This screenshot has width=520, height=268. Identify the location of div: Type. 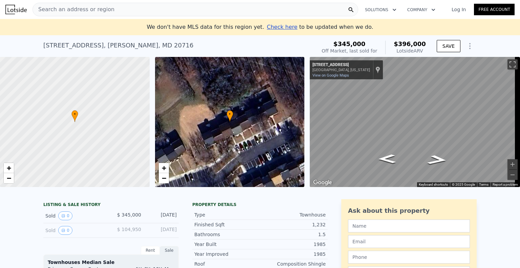
(227, 215).